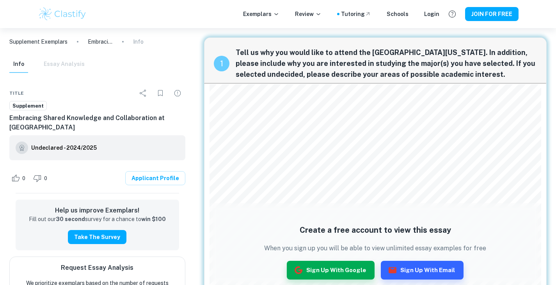  What do you see at coordinates (64, 148) in the screenshot?
I see `h6: Undeclared - 2024/2025` at bounding box center [64, 148].